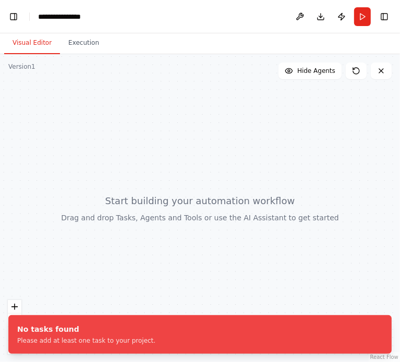  What do you see at coordinates (310, 71) in the screenshot?
I see `button: Hide Agents` at bounding box center [310, 71].